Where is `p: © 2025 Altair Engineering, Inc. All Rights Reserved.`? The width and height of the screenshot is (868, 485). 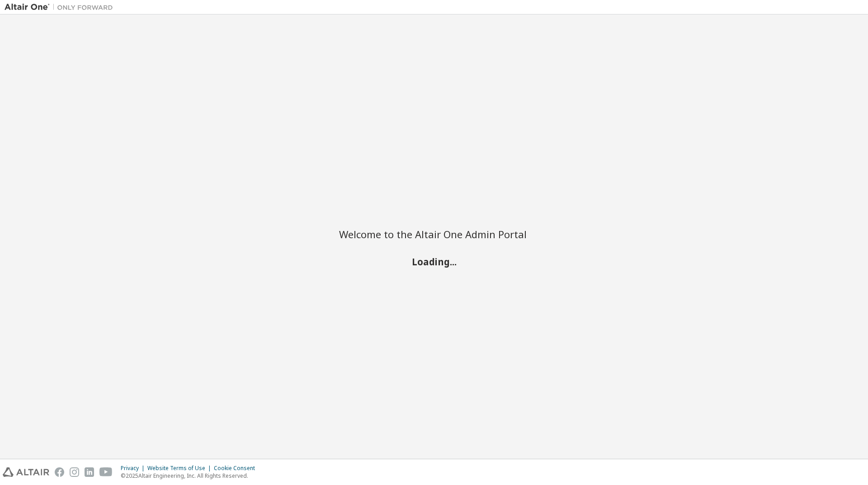 p: © 2025 Altair Engineering, Inc. All Rights Reserved. is located at coordinates (190, 475).